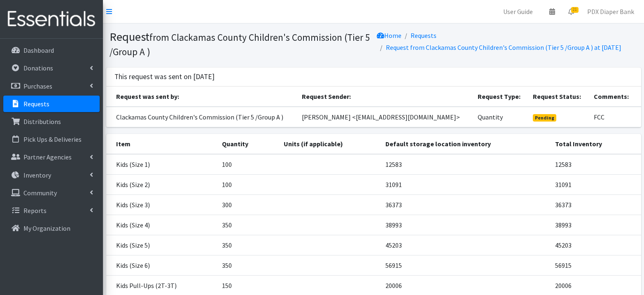  I want to click on a: My Organization, so click(52, 228).